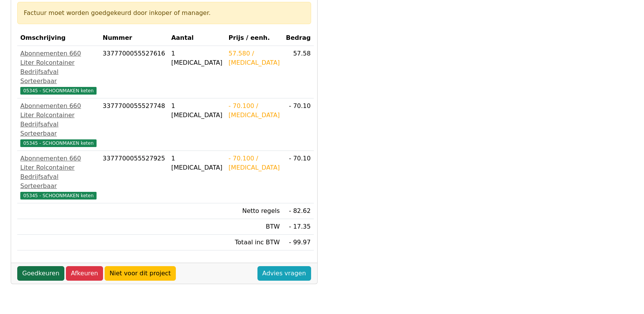  Describe the element at coordinates (134, 38) in the screenshot. I see `th: Nummer` at that location.